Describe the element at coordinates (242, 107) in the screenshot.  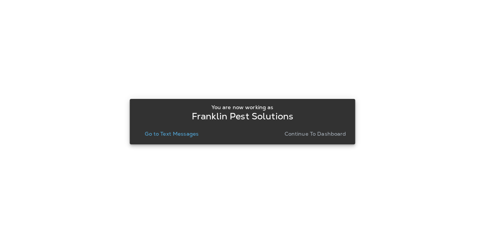
I see `p: You are now working as` at that location.